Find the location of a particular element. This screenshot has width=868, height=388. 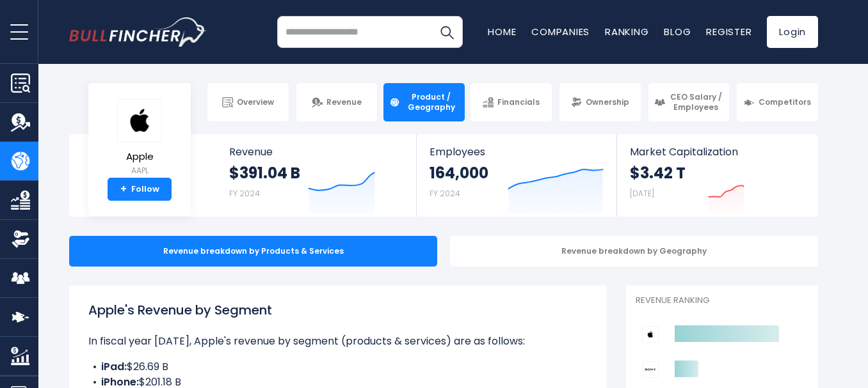

span: Apple is located at coordinates (140, 157).